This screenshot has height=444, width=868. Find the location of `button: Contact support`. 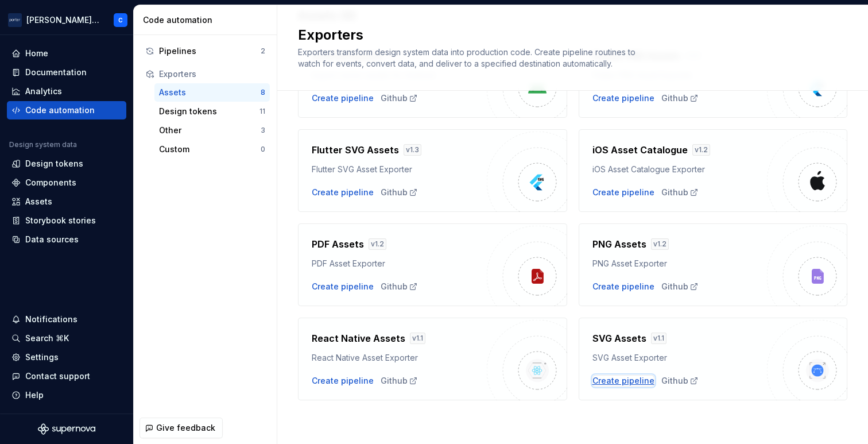

button: Contact support is located at coordinates (66, 376).